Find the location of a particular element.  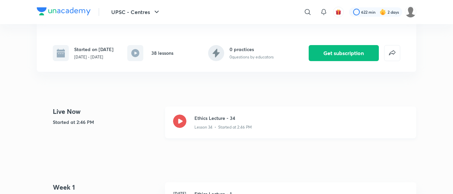

h6: 38 lessons is located at coordinates (162, 53).